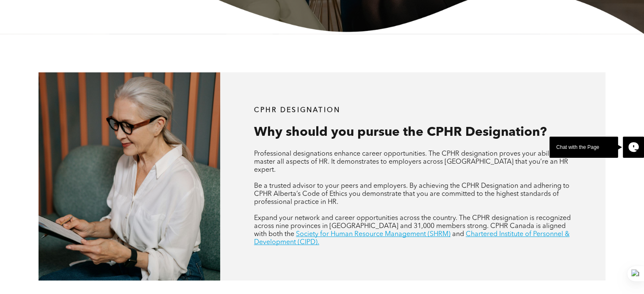  What do you see at coordinates (412, 238) in the screenshot?
I see `a: Chartered Institute of Personnel & Development (CIPD).` at bounding box center [412, 238].